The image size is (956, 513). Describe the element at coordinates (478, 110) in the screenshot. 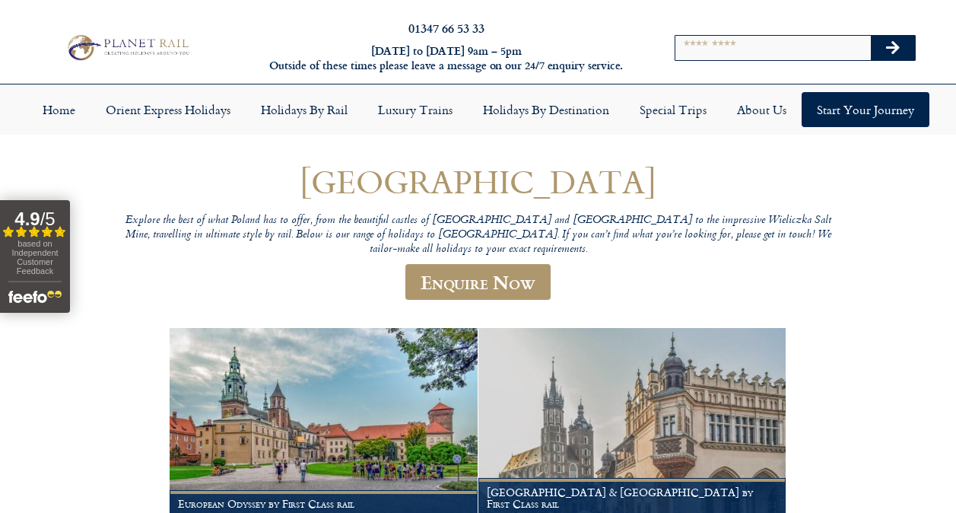

I see `nav: Menu` at that location.